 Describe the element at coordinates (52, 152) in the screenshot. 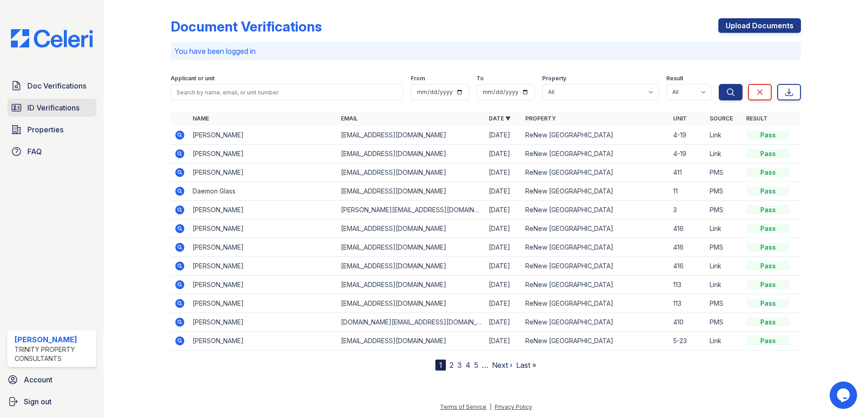

I see `a: FAQ` at that location.